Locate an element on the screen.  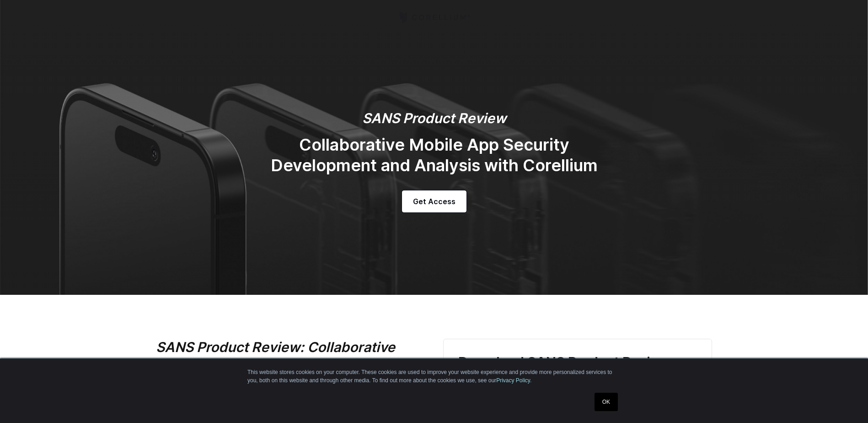
i: SANS Product Review: Collaborative Mobile App Security Development and Analysis is located at coordinates (275, 363).